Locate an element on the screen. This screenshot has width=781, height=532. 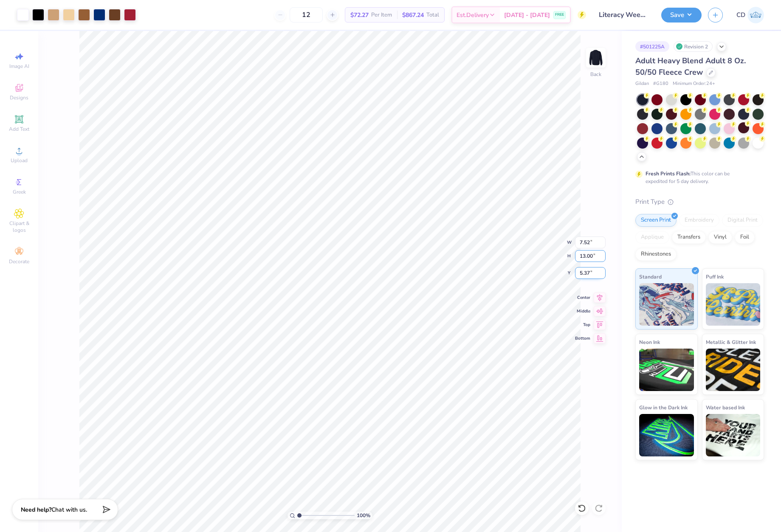
span: FREE is located at coordinates (560, 15).